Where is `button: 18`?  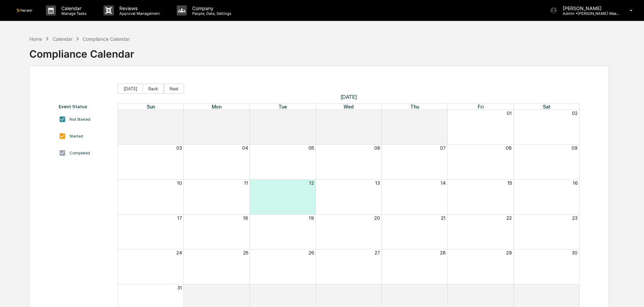
button: 18 is located at coordinates (246, 218).